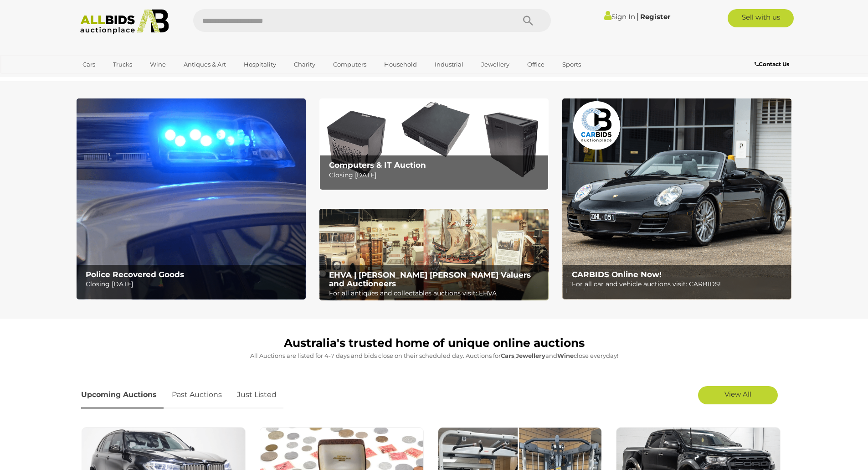  What do you see at coordinates (158, 64) in the screenshot?
I see `a: Wine` at bounding box center [158, 64].